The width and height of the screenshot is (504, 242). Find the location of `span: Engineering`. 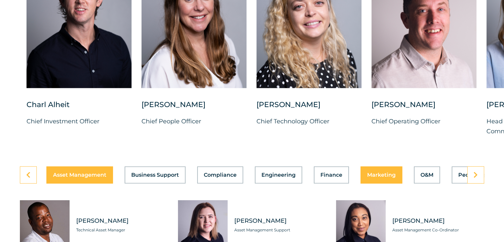

span: Engineering is located at coordinates (278, 175).